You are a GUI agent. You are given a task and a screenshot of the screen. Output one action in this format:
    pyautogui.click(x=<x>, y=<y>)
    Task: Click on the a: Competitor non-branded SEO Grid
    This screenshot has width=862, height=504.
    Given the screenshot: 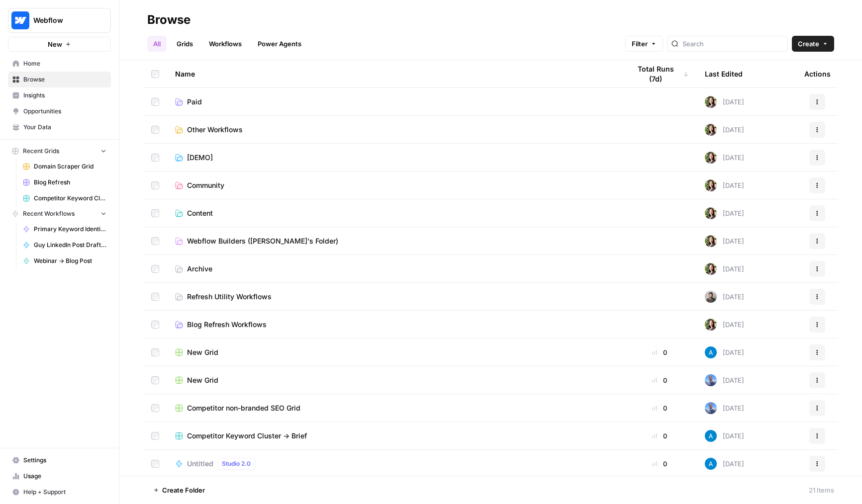 What is the action you would take?
    pyautogui.click(x=394, y=408)
    